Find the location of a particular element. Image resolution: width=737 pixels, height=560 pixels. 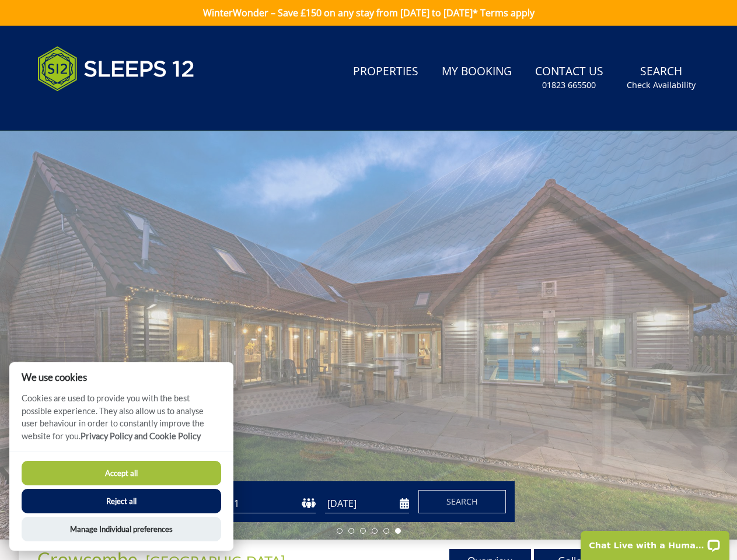

small: 01823 665500 is located at coordinates (569, 85).